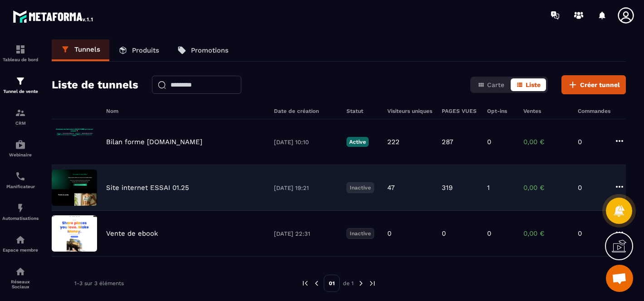 Image resolution: width=644 pixels, height=301 pixels. What do you see at coordinates (95, 85) in the screenshot?
I see `h2: Liste de tunnels` at bounding box center [95, 85].